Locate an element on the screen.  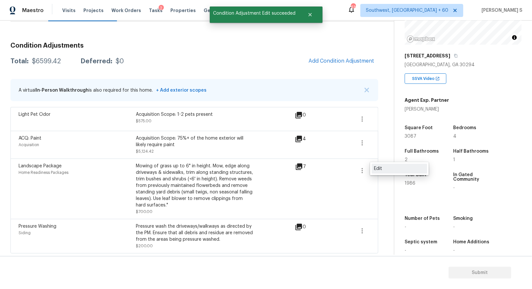
span: 4 is located at coordinates (455, 136).